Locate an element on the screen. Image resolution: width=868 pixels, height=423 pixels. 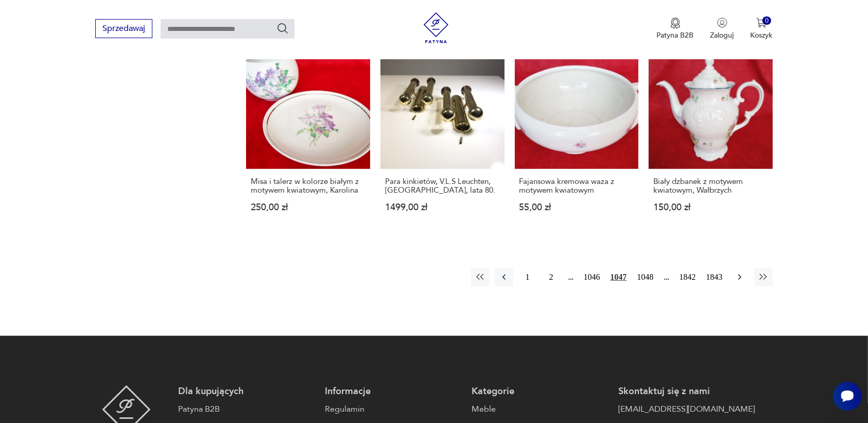
button: Patyna B2B is located at coordinates (676, 29).